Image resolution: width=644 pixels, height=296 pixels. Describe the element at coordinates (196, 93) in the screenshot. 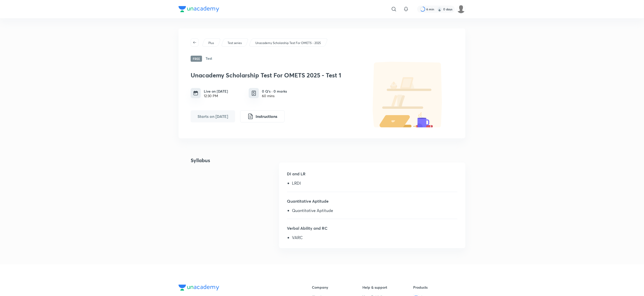

I see `img: timing` at that location.